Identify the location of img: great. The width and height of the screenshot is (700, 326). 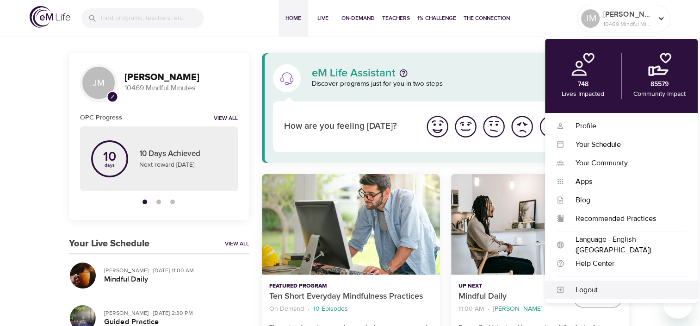
(437, 126).